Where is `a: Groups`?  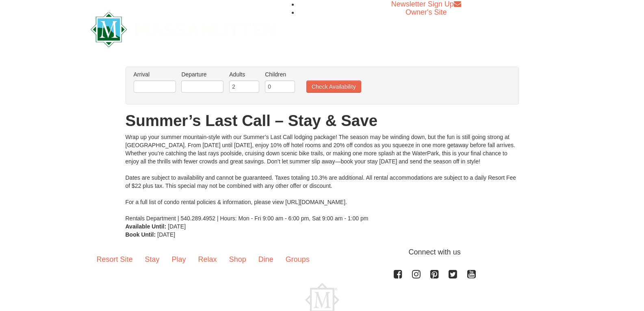 a: Groups is located at coordinates (297, 260).